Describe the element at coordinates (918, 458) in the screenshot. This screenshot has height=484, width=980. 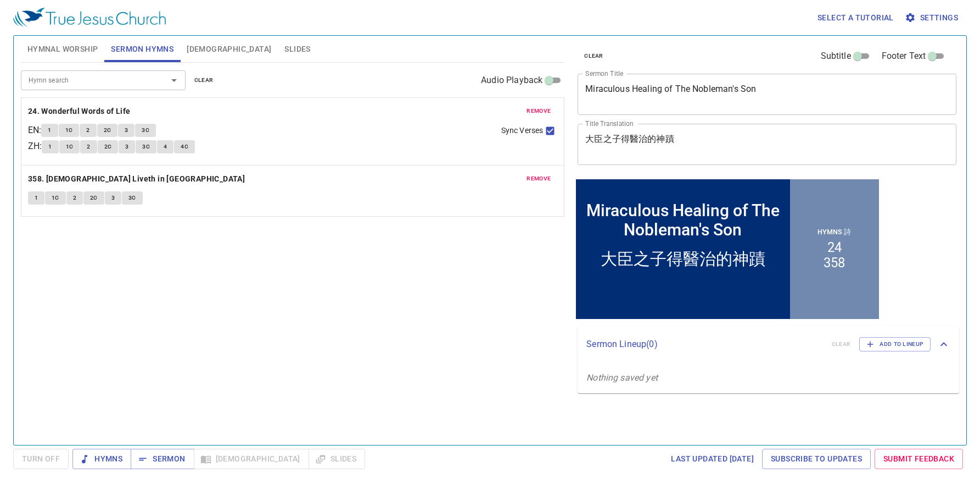
I see `a: Submit Feedback` at that location.